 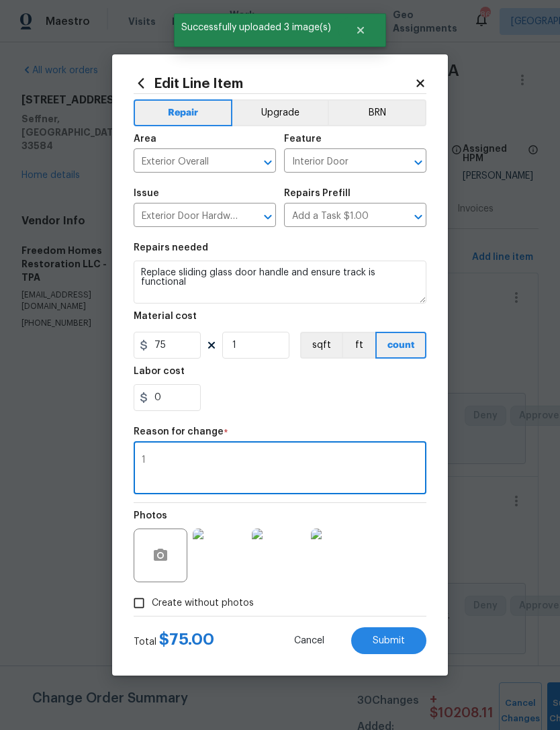 I want to click on button: Upgrade, so click(x=280, y=113).